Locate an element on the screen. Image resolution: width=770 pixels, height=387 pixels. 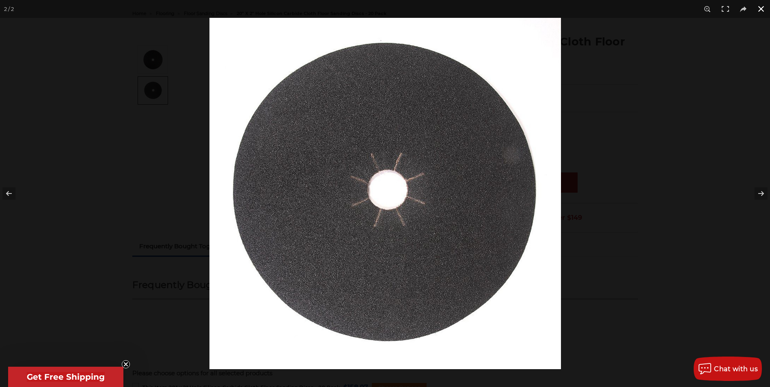
button: Close teaser is located at coordinates (126, 365).